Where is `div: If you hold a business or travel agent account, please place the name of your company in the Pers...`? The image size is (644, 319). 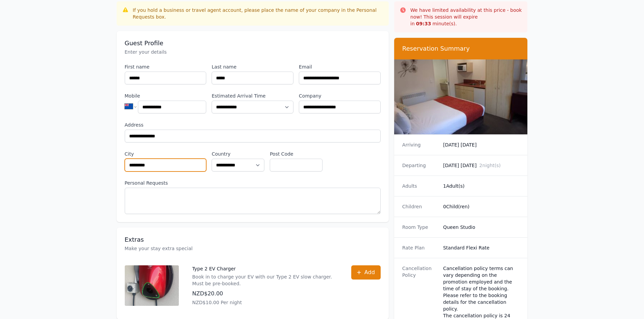 div: If you hold a business or travel agent account, please place the name of your company in the Pers... is located at coordinates (258, 14).